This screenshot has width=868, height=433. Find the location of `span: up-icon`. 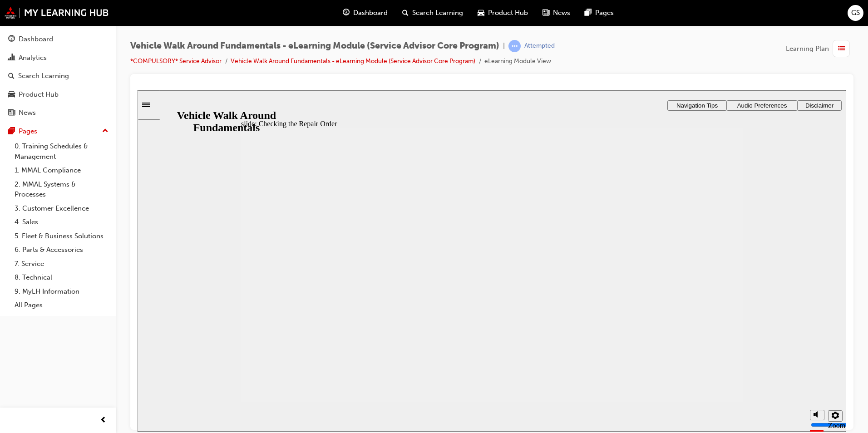

span: up-icon is located at coordinates (105, 131).